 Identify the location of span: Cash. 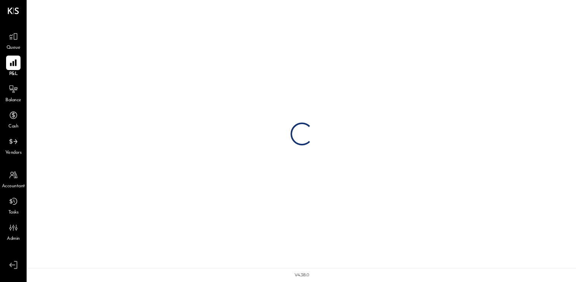
(13, 127).